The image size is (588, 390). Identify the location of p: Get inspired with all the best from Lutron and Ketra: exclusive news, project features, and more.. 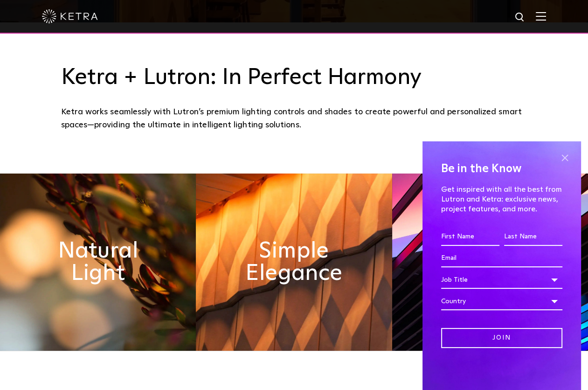
(502, 199).